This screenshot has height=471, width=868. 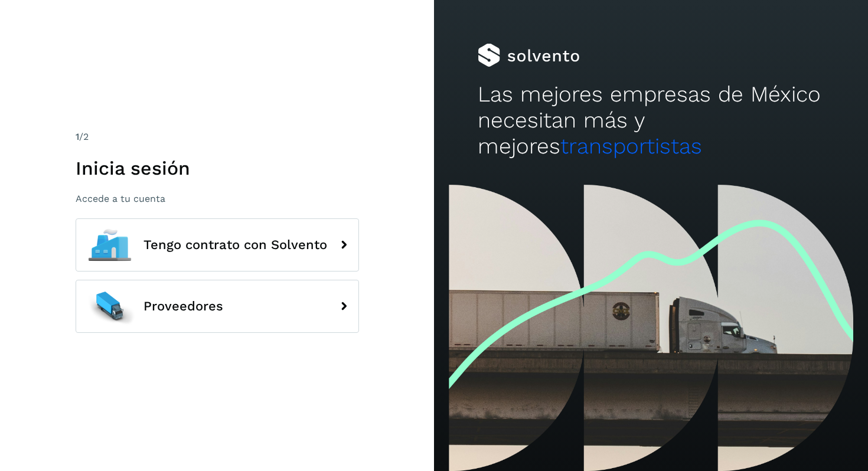 I want to click on h2: Las mejores empresas de México necesitan más y mejores, so click(x=651, y=120).